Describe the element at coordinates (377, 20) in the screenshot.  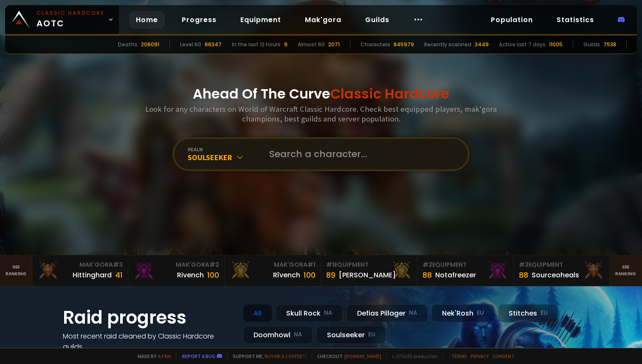
I see `a: Guilds` at that location.